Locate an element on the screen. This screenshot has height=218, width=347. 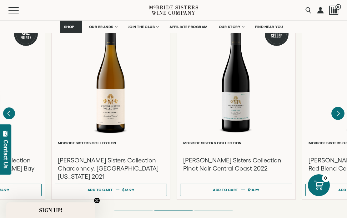
div: SIGN UP!Close teaser is located at coordinates (51, 210).